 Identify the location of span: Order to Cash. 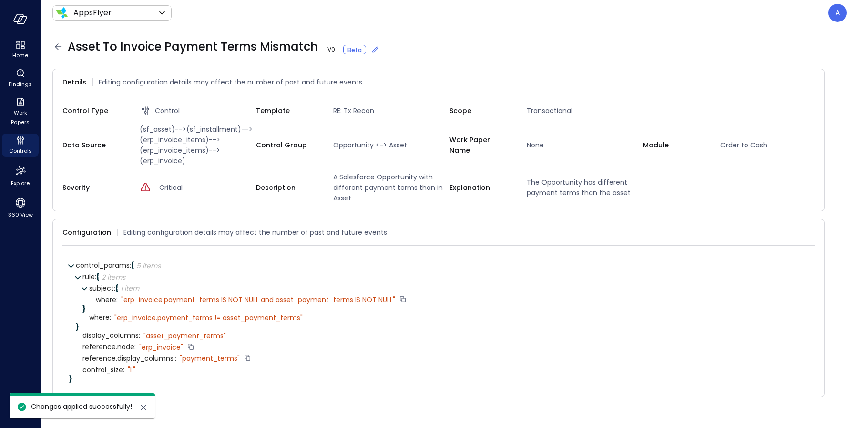
(776, 145).